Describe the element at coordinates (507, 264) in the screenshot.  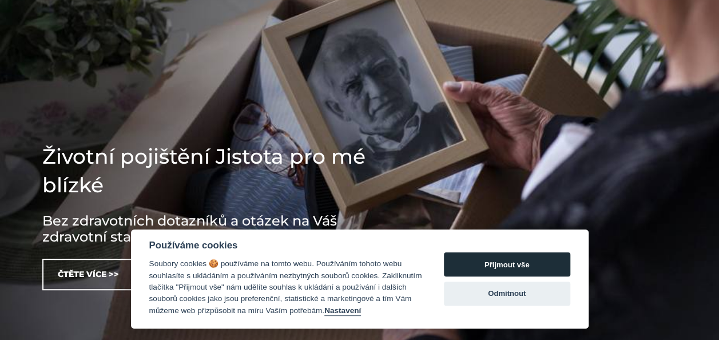
I see `button: Přijmout vše` at that location.